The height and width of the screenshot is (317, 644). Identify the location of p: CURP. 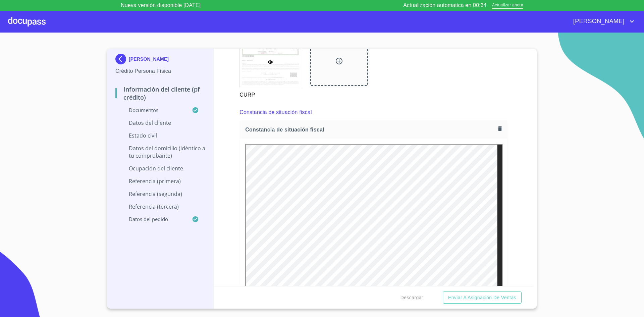
(270, 94).